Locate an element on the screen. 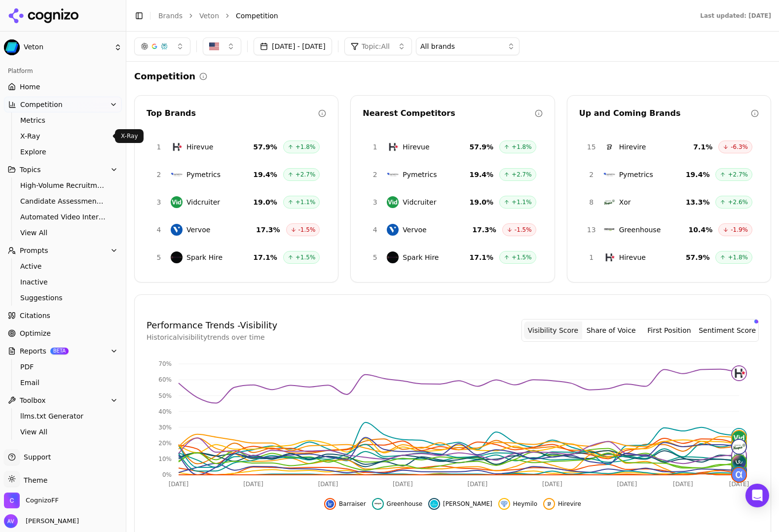 The height and width of the screenshot is (532, 779). span: Citations is located at coordinates (36, 315).